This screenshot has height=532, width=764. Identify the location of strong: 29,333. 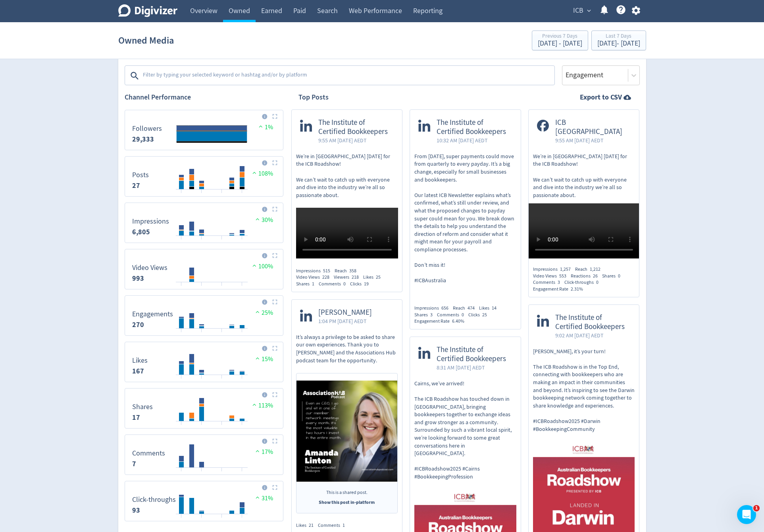
(143, 139).